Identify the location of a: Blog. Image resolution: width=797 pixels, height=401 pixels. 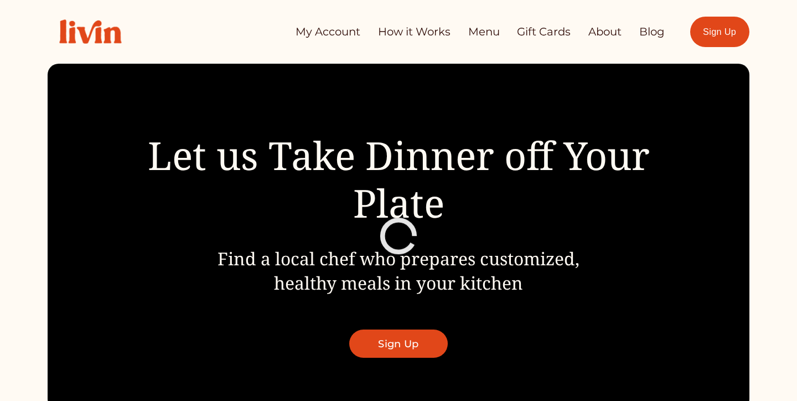
(652, 32).